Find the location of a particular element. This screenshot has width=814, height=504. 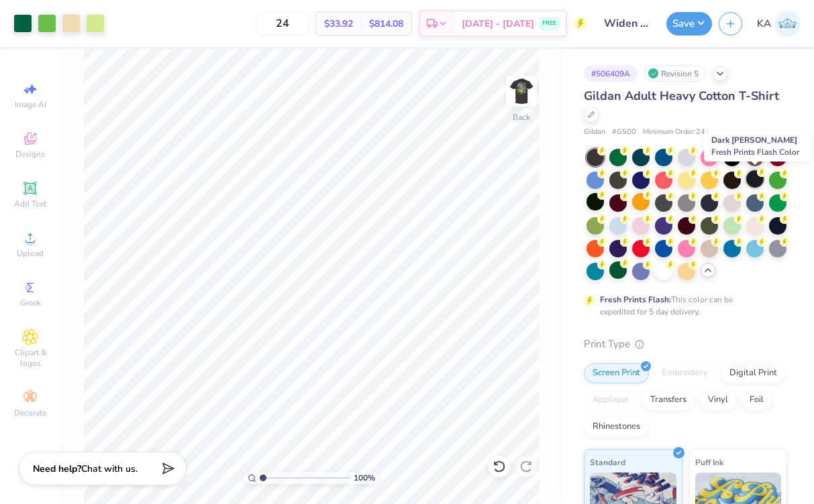

input: Untitled Design is located at coordinates (627, 23).